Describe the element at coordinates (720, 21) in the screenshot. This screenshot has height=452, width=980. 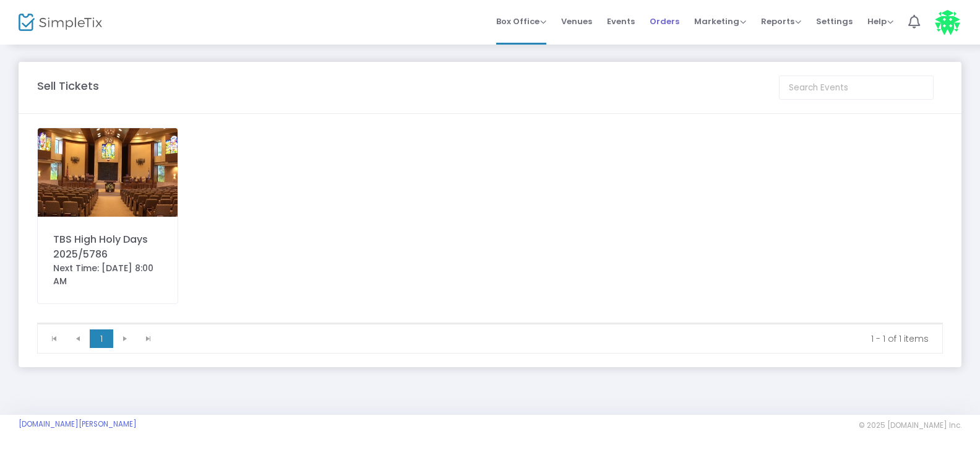
I see `span: Marketing` at that location.